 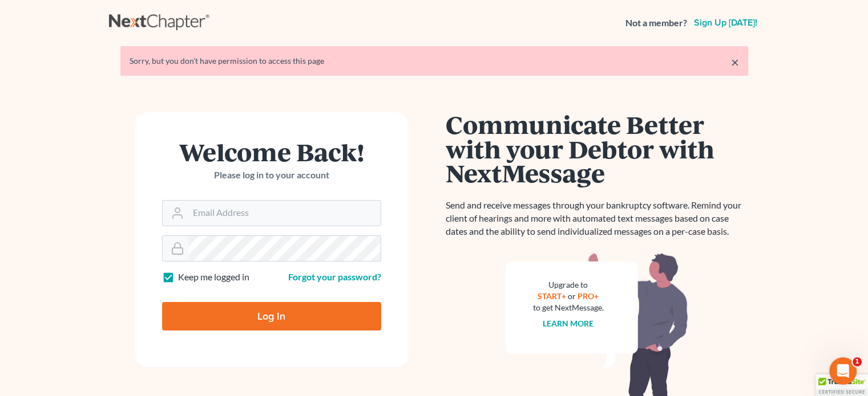 I want to click on a: Learn more, so click(x=568, y=323).